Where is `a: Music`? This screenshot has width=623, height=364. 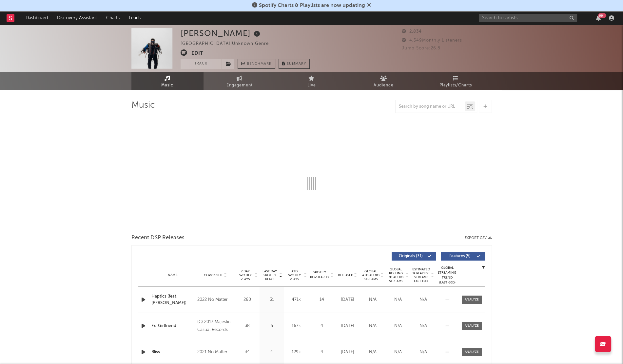 a: Music is located at coordinates (167, 81).